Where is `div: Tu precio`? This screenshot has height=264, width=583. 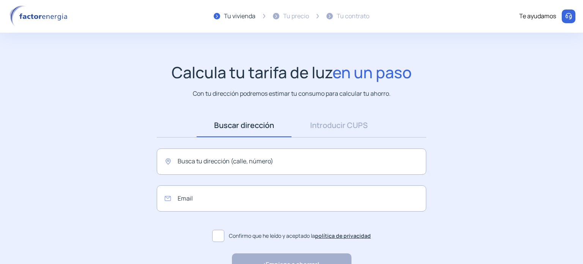
div: Tu precio is located at coordinates (296, 16).